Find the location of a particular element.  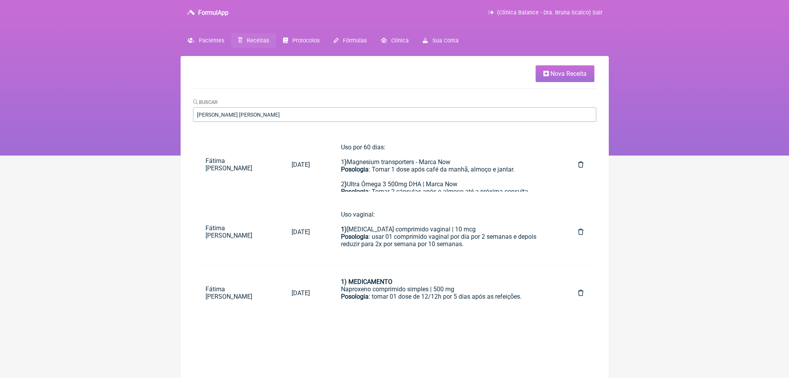

strong: 1) is located at coordinates (344, 229).